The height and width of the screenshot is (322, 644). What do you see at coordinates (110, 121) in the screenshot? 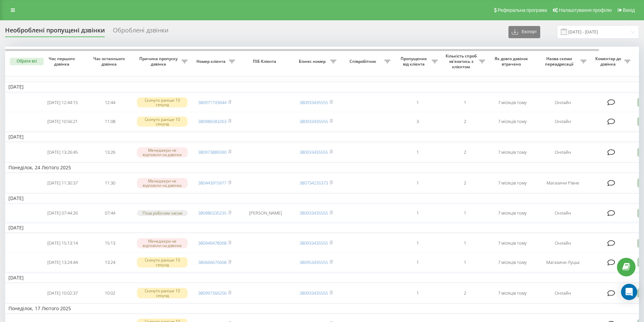
I see `td: 11:08` at bounding box center [110, 121].